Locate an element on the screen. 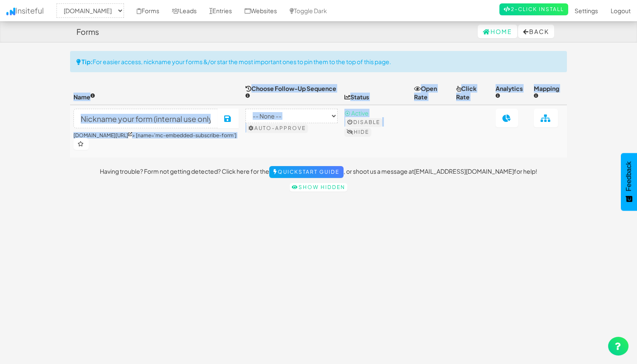 This screenshot has width=637, height=364. a: 2-Click Install is located at coordinates (534, 9).